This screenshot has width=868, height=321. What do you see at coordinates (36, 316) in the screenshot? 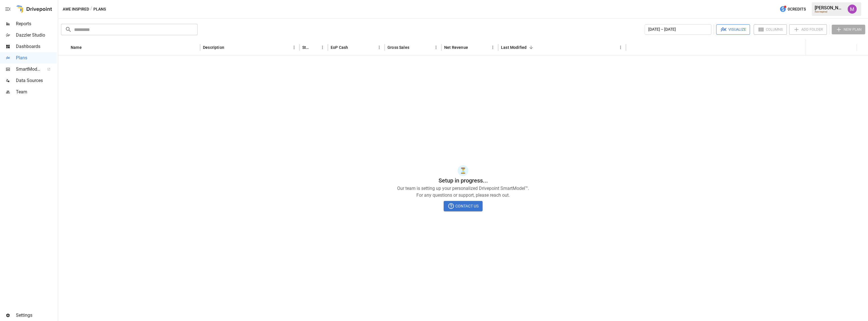
I see `span: Settings` at bounding box center [36, 316].